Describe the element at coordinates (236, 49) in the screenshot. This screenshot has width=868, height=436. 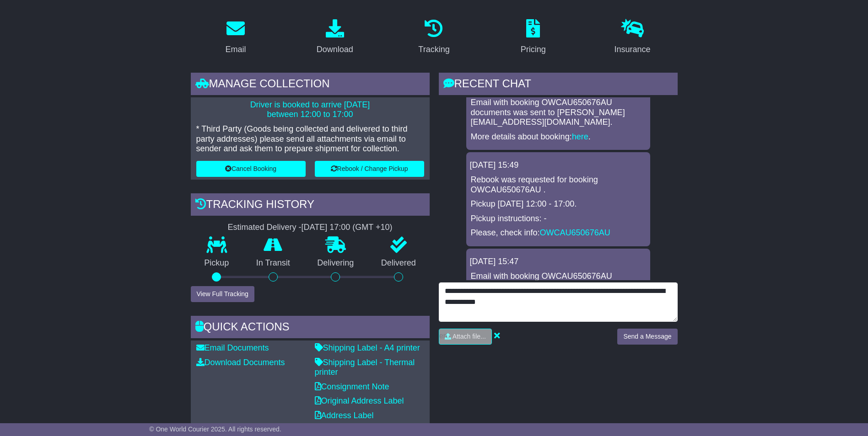
I see `div: Email` at that location.